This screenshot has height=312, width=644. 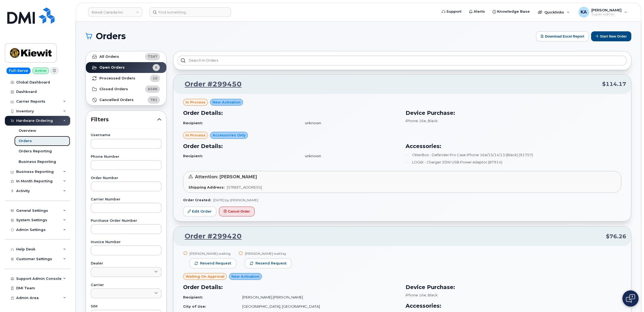 What do you see at coordinates (611, 36) in the screenshot?
I see `a: Start New Order` at bounding box center [611, 36].